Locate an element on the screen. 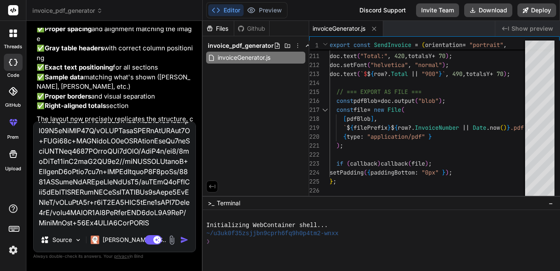 The width and height of the screenshot is (560, 271). strong: Right-aligned totals is located at coordinates (75, 105).